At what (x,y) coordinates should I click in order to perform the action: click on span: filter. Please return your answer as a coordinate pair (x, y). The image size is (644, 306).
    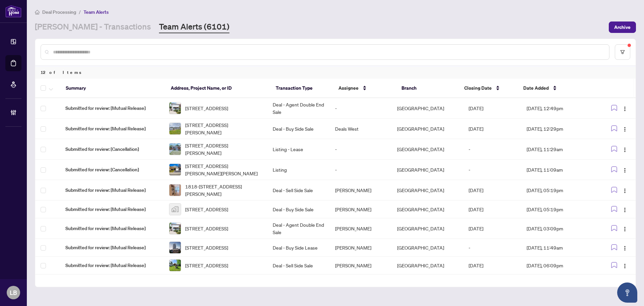
    Looking at the image, I should click on (623, 52).